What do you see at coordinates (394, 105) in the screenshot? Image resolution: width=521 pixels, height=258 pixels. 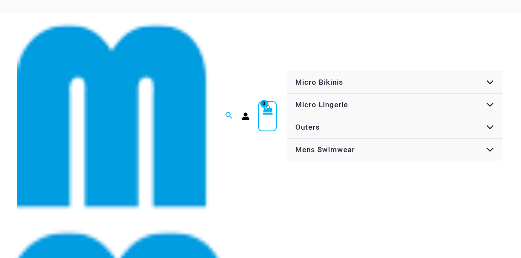 I see `a: Micro LingerieMenu ToggleMenu Toggle` at bounding box center [394, 105].